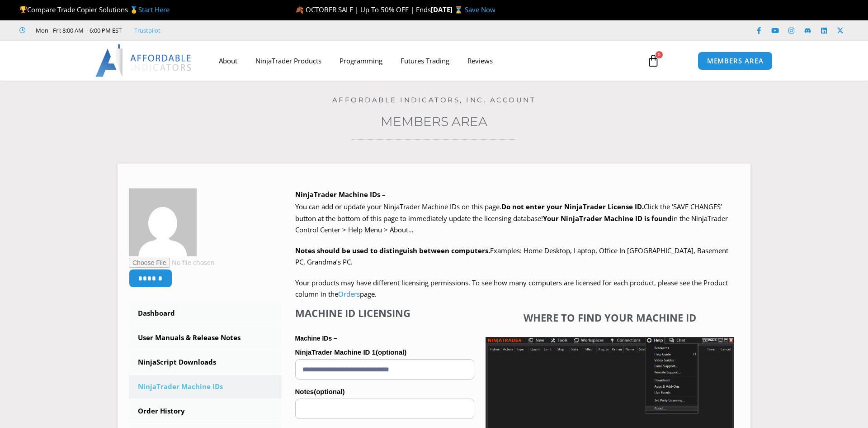 The height and width of the screenshot is (428, 868). Describe the element at coordinates (480, 9) in the screenshot. I see `a: Save Now` at that location.